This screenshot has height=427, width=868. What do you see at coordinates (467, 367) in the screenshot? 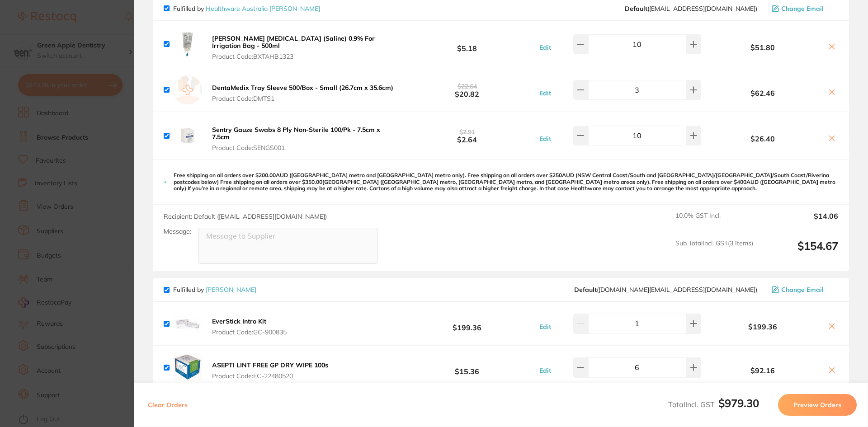
I see `b: $15.36` at bounding box center [467, 367].